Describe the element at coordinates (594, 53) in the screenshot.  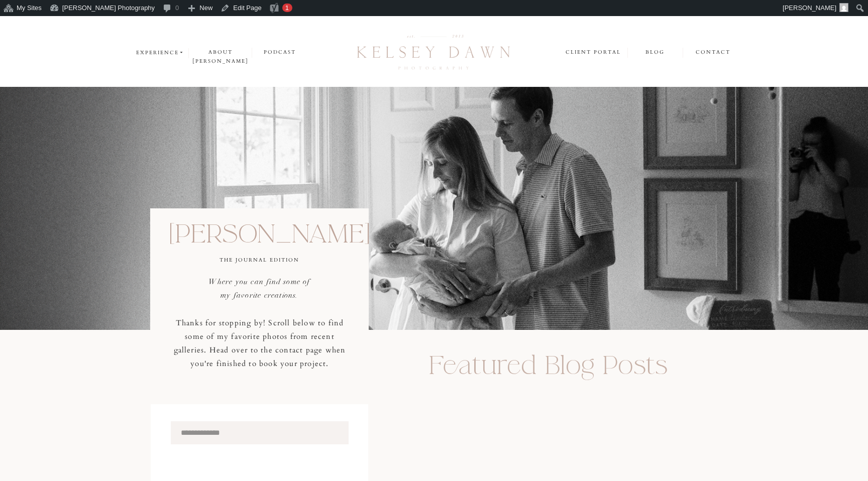
I see `a: client portal` at that location.